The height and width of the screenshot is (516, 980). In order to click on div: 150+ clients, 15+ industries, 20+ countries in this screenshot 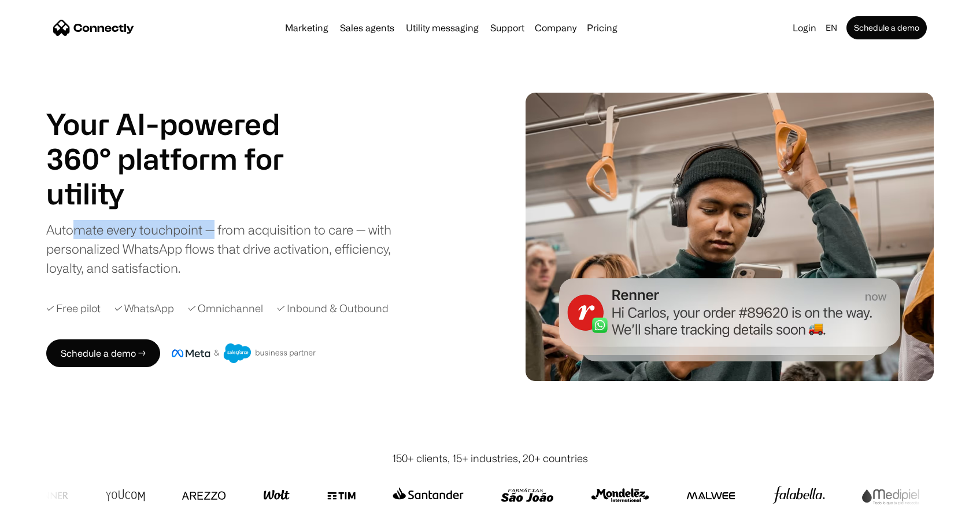, I will do `click(490, 458)`.